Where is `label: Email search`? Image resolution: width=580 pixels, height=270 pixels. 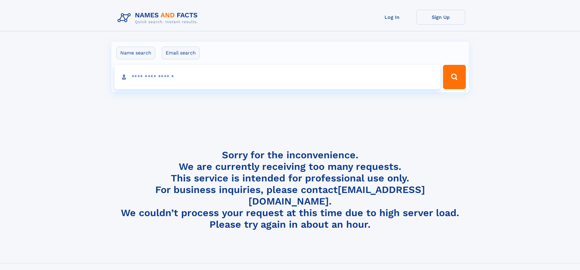
label: Email search is located at coordinates (180, 53).